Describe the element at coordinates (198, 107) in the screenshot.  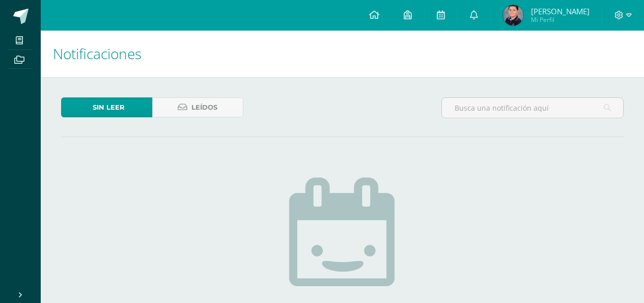
I see `a: Leídos` at that location.